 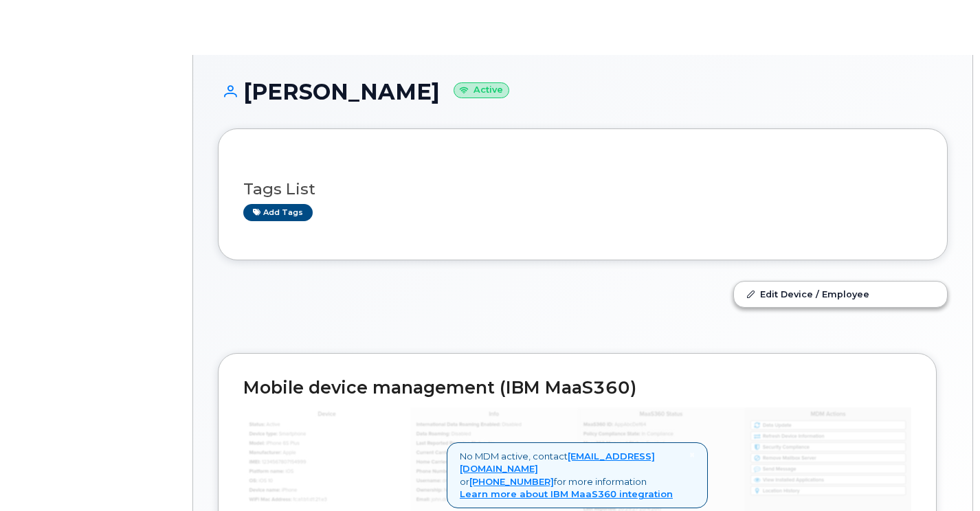 What do you see at coordinates (577, 475) in the screenshot?
I see `div: No MDM active, contact or for more information` at bounding box center [577, 475].